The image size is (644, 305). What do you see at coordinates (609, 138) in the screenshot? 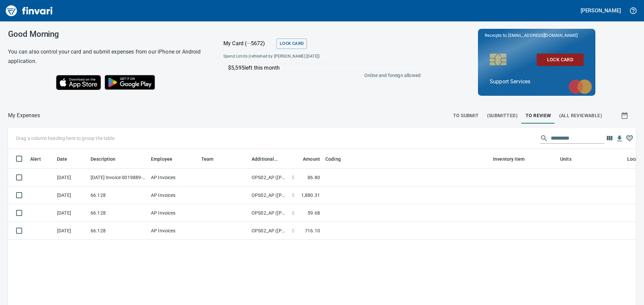
I see `button: Choose columns to display` at bounding box center [609, 138].